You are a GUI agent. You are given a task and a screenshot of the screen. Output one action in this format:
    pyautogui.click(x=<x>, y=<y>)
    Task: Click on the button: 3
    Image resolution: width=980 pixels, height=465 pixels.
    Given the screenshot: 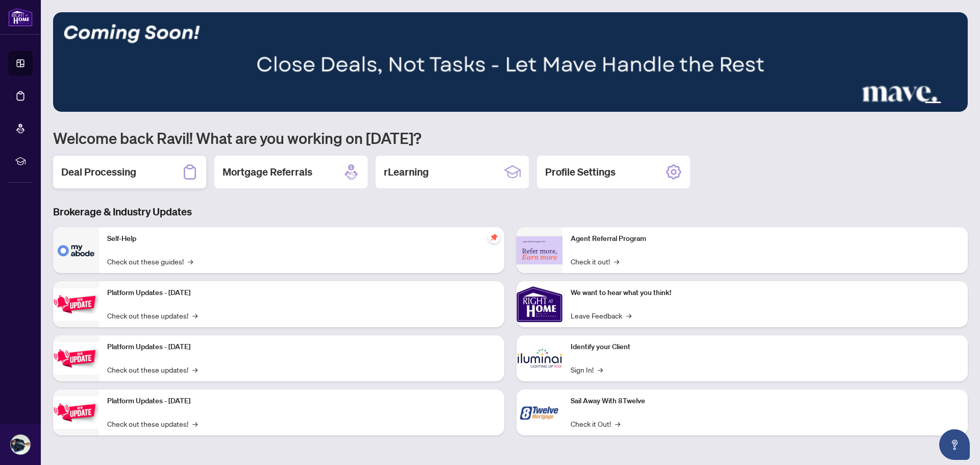 What is the action you would take?
    pyautogui.click(x=933, y=104)
    